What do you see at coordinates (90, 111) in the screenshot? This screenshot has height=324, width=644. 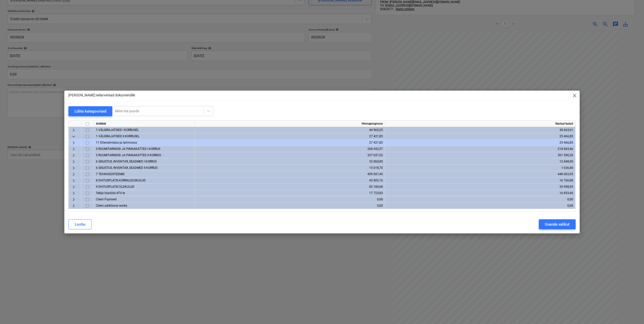 I see `div: Lülita kategooriaid` at bounding box center [90, 111].